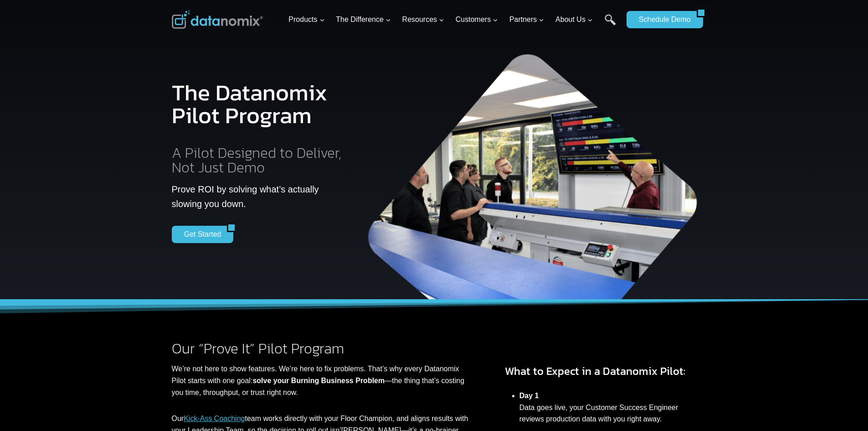  Describe the element at coordinates (454, 20) in the screenshot. I see `nav: Primary Navigation` at that location.